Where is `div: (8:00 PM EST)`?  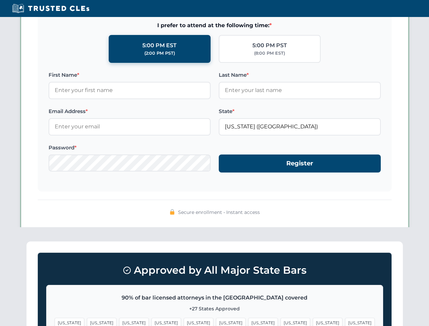 div: (8:00 PM EST) is located at coordinates (270, 53).